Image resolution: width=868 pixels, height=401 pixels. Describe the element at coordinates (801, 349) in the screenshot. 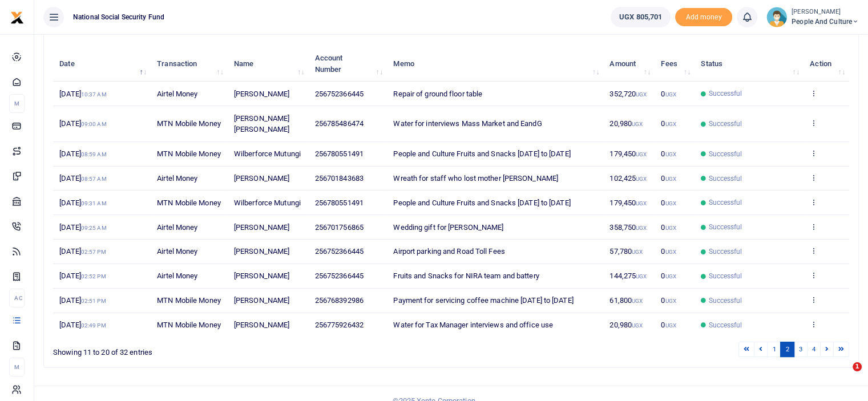

I see `a: 3` at that location.